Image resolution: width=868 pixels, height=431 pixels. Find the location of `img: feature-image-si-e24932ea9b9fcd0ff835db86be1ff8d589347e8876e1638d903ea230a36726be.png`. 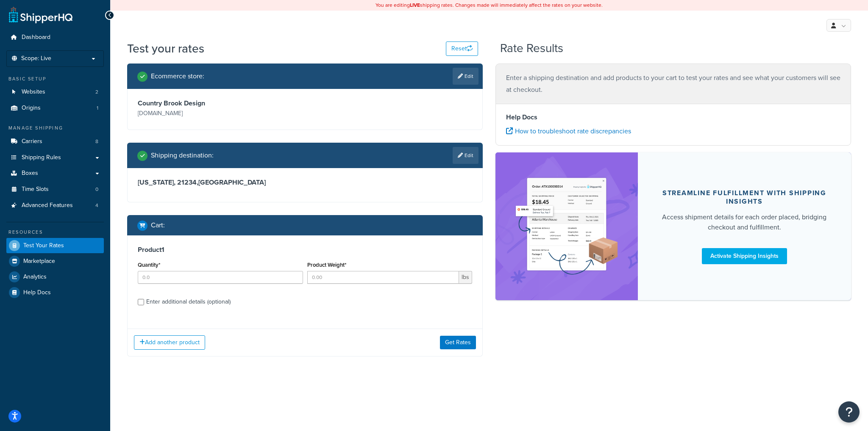

img: feature-image-si-e24932ea9b9fcd0ff835db86be1ff8d589347e8876e1638d903ea230a36726be.png is located at coordinates (567, 226).